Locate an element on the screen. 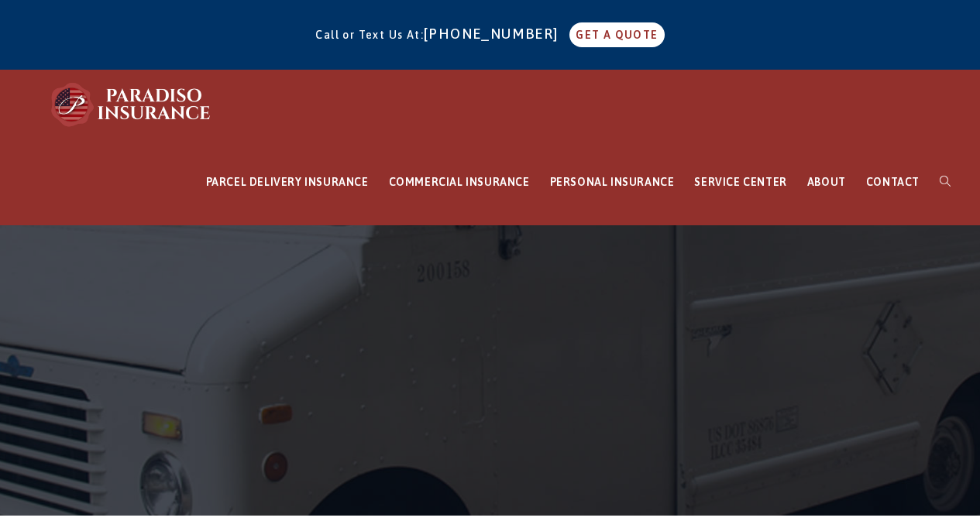  a: SERVICE CENTER is located at coordinates (740, 182).